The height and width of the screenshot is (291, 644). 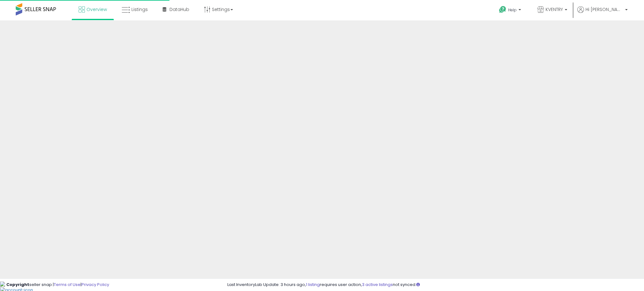 What do you see at coordinates (503, 9) in the screenshot?
I see `i: Get Help` at bounding box center [503, 9].